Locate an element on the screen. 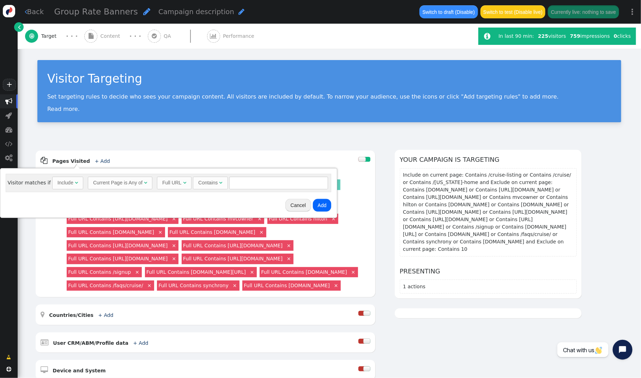  a: Back is located at coordinates (34, 12).